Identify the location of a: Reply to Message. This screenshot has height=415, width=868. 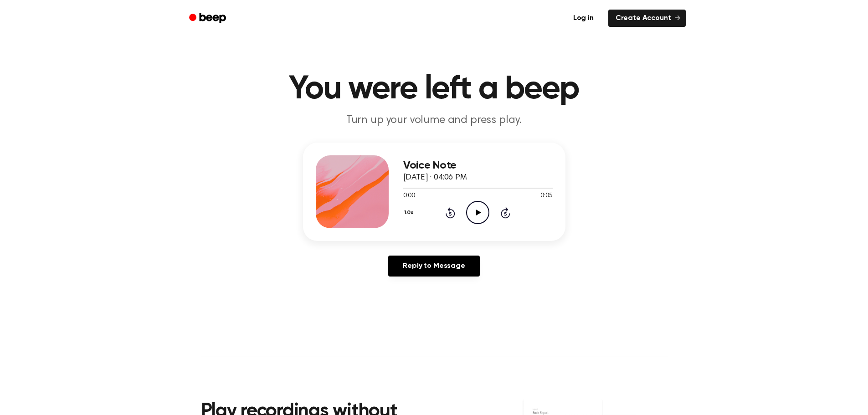
(434, 266).